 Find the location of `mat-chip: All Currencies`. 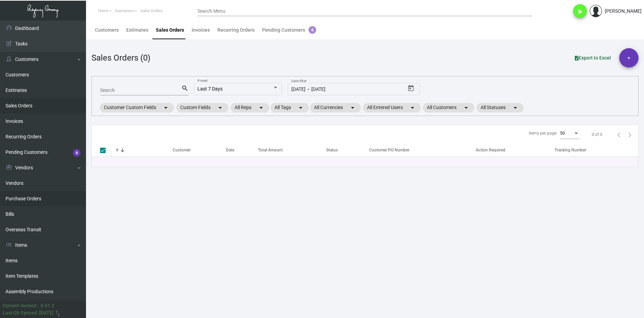

mat-chip: All Currencies is located at coordinates (336, 108).